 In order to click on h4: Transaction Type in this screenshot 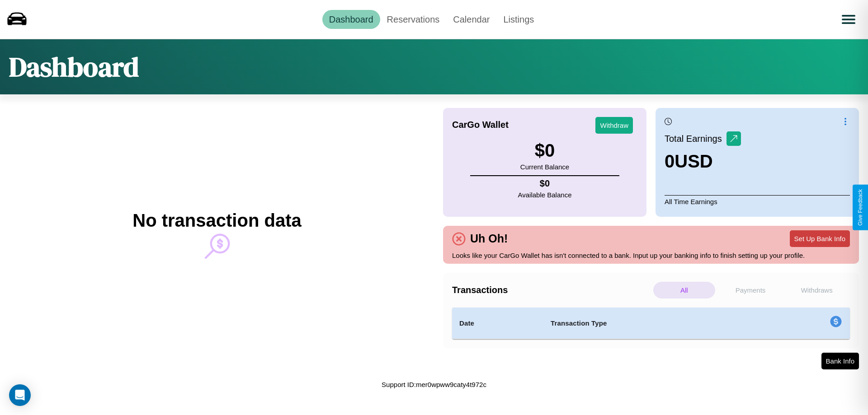, I will do `click(654, 323)`.